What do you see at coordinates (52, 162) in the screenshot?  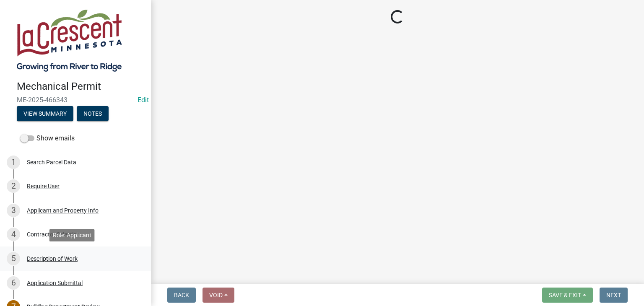 I see `div: Search Parcel Data` at bounding box center [52, 162].